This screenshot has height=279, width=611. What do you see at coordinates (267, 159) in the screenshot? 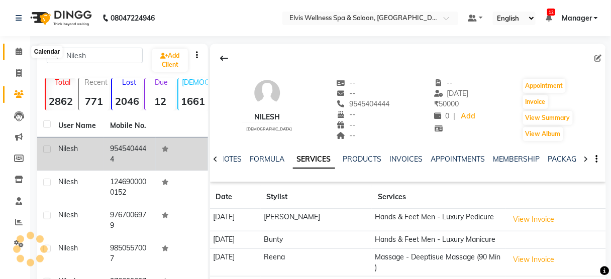
I see `a: FORMULA` at bounding box center [267, 159].